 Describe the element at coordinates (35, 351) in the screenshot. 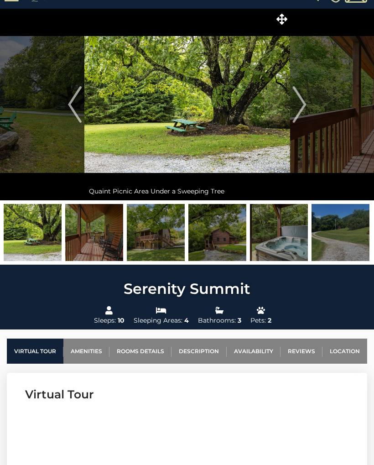

I see `a: Virtual Tour` at that location.